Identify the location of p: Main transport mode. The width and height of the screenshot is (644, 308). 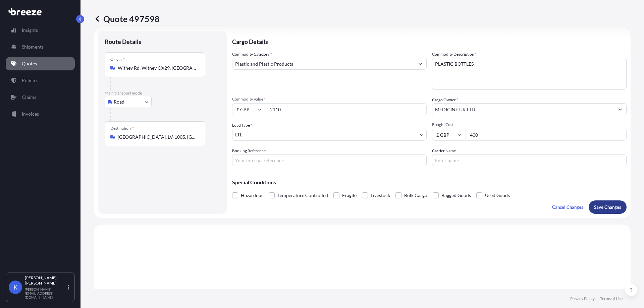
(163, 93).